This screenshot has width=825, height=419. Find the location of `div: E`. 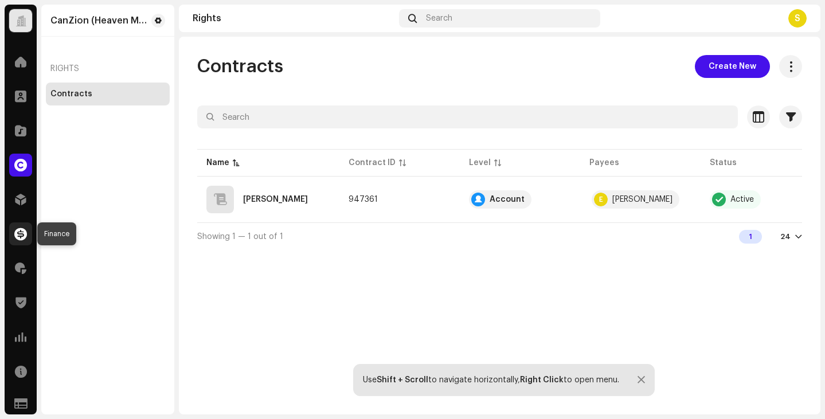

div: E is located at coordinates (601, 199).